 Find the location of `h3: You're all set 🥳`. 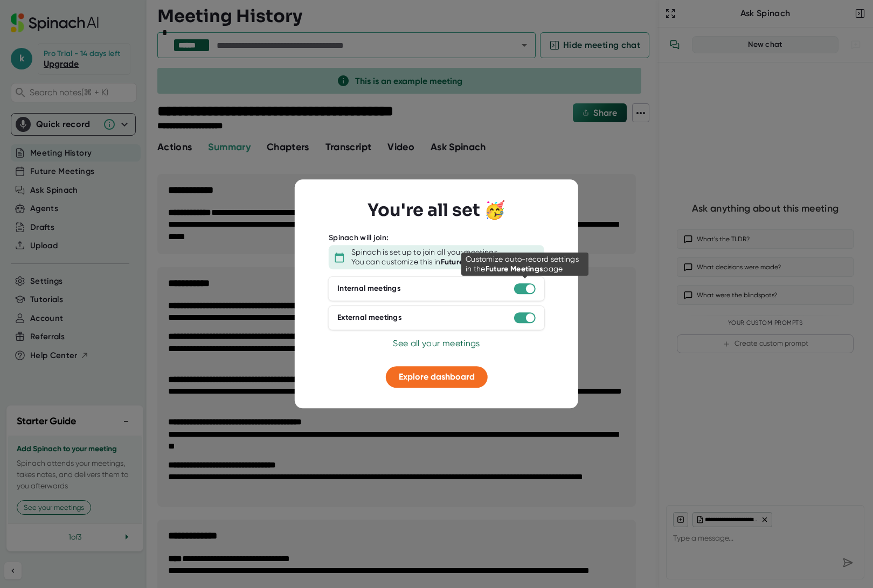

h3: You're all set 🥳 is located at coordinates (436, 211).